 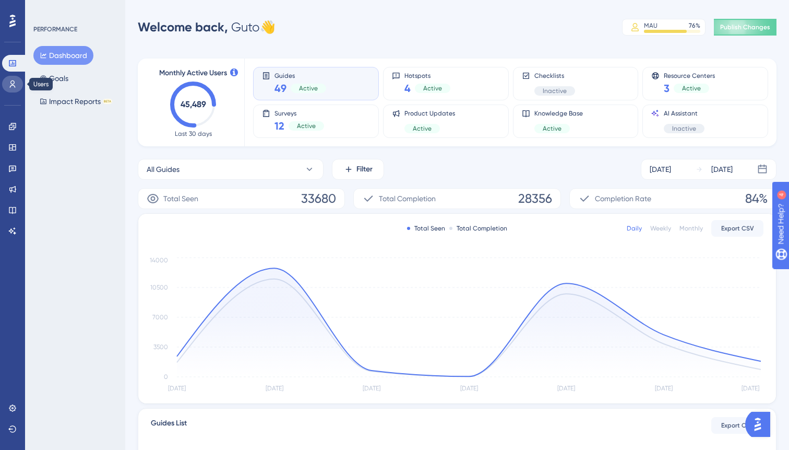 I want to click on span: Publish Changes, so click(x=746, y=27).